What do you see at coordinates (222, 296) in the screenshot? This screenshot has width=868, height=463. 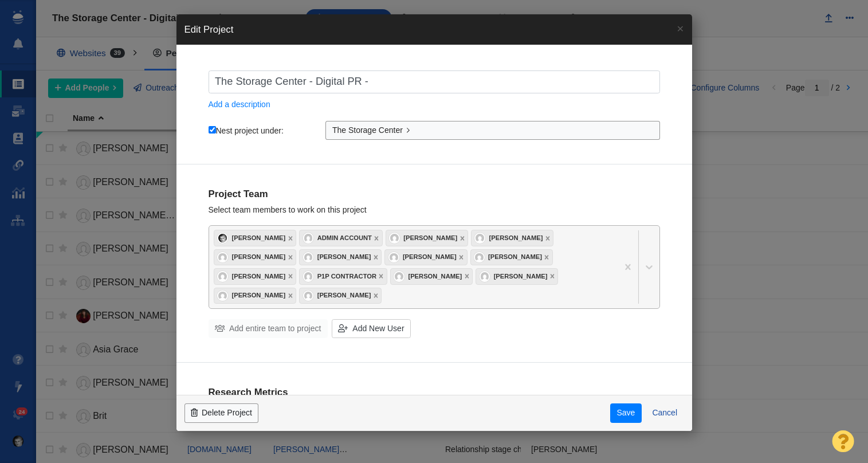 I see `img: 8a21b1a12a7554901d364e890baed237` at bounding box center [222, 296].